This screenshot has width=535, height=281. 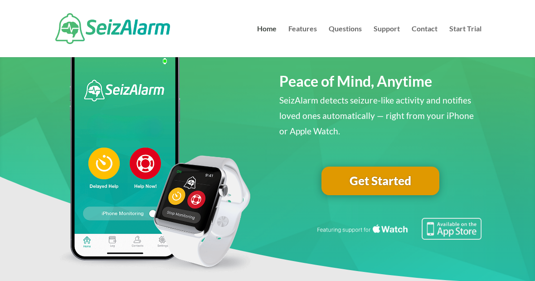 I want to click on a: Support, so click(x=387, y=41).